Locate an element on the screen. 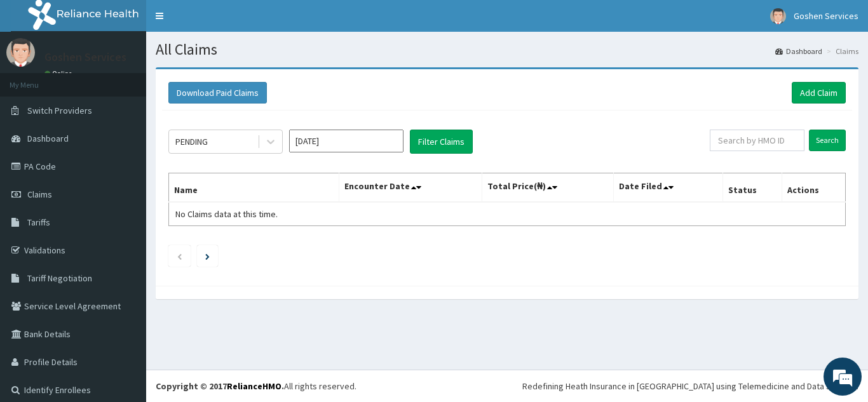 This screenshot has width=868, height=402. span: Claims is located at coordinates (39, 195).